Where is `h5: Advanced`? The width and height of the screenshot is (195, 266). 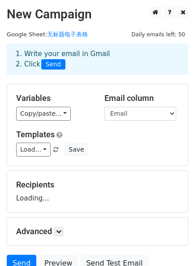
h5: Advanced is located at coordinates (97, 231).